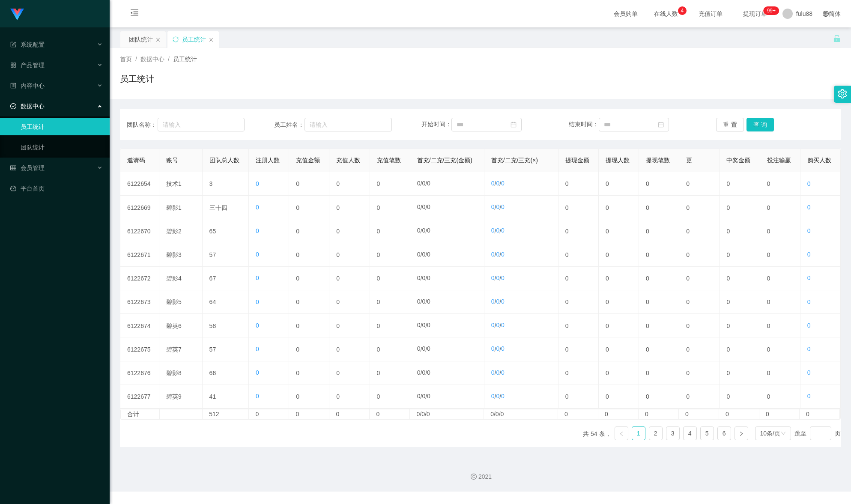 Image resolution: width=851 pixels, height=504 pixels. I want to click on font: 更, so click(689, 160).